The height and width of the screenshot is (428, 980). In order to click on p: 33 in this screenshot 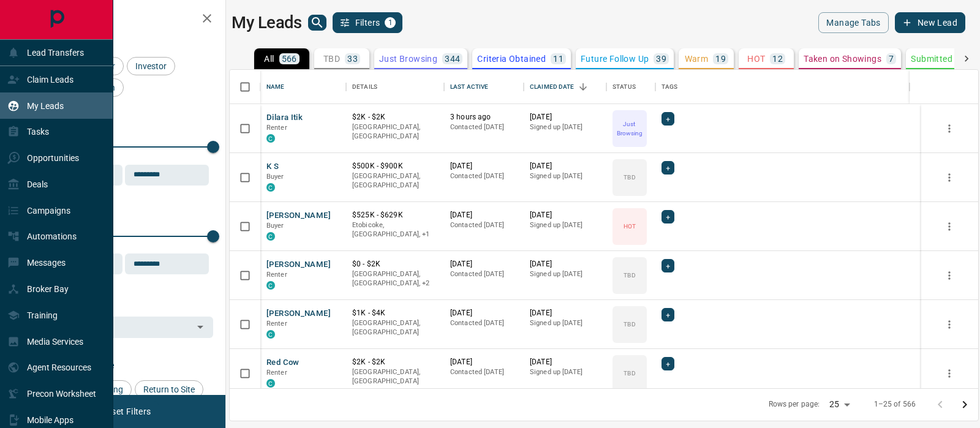, I will do `click(352, 59)`.